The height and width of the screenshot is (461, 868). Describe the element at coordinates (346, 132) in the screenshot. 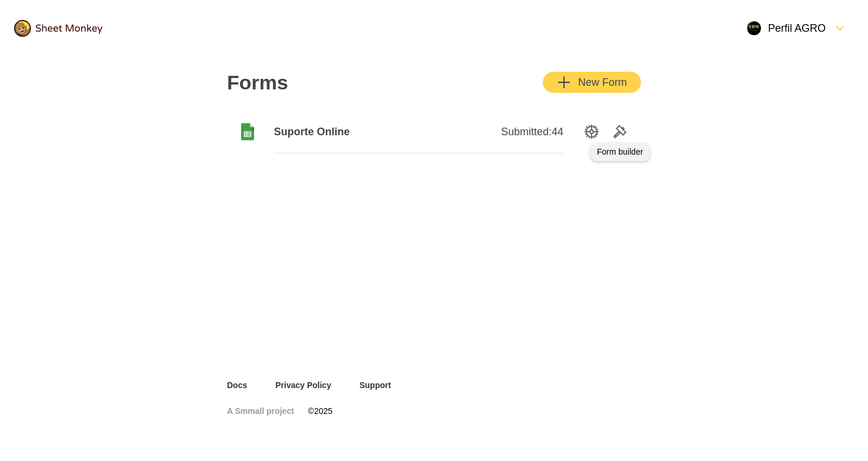

I see `span: Suporte Online` at that location.